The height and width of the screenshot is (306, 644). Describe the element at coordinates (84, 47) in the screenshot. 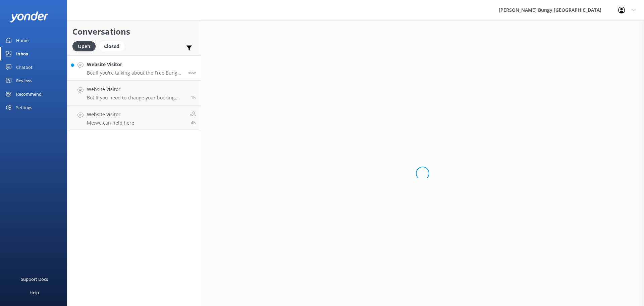

I see `div: Open` at that location.